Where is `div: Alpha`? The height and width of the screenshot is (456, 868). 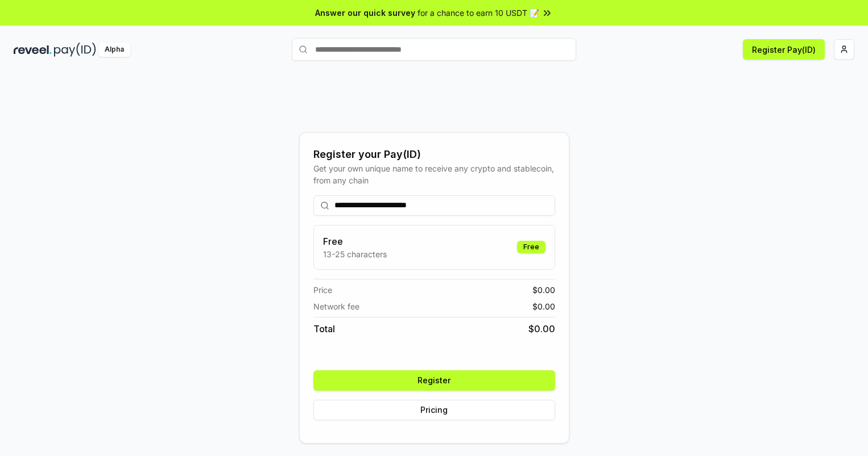 div: Alpha is located at coordinates (114, 50).